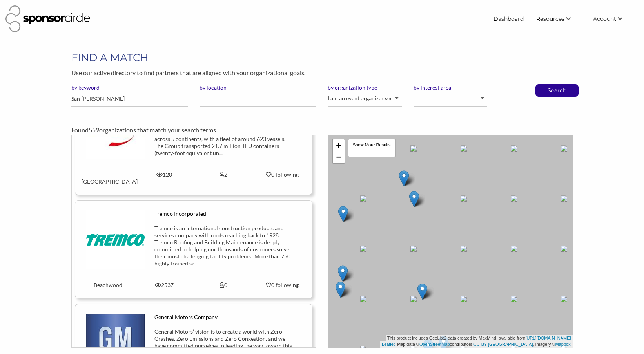 The height and width of the screenshot is (354, 644). What do you see at coordinates (322, 73) in the screenshot?
I see `p: Use our active directory to find partners that are aligned with your organizational goals.` at bounding box center [322, 73].